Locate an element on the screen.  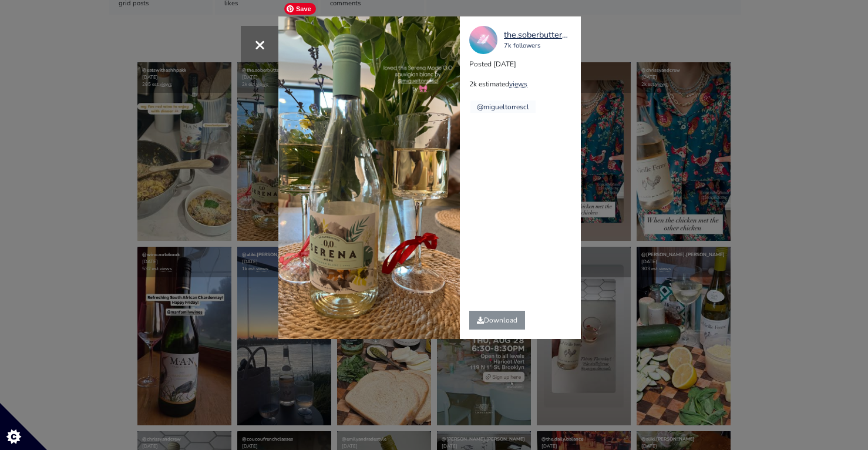
p: 2k estimated is located at coordinates (525, 84).